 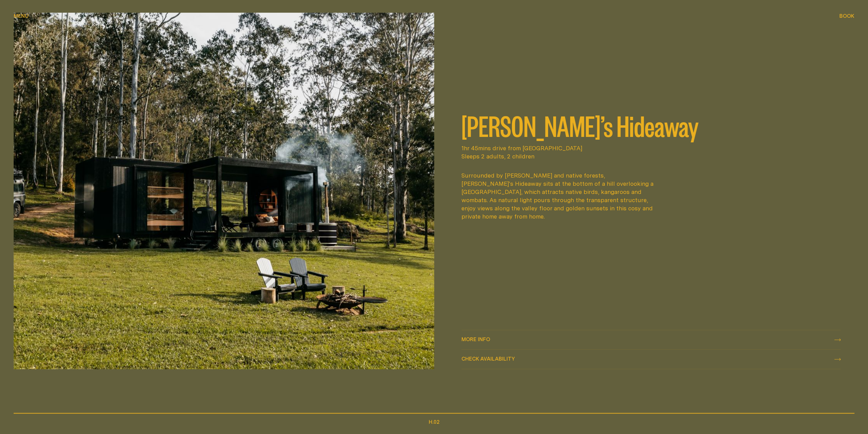 What do you see at coordinates (476, 339) in the screenshot?
I see `span: More info` at bounding box center [476, 339].